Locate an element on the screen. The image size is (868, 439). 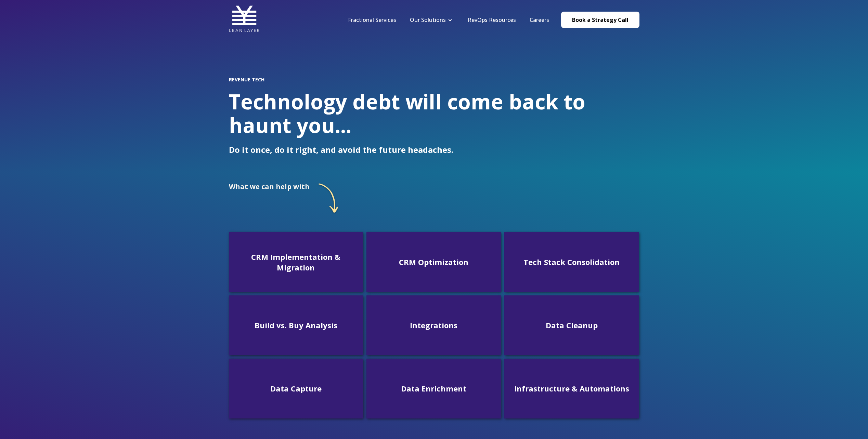
a: Fractional Services is located at coordinates (372, 20).